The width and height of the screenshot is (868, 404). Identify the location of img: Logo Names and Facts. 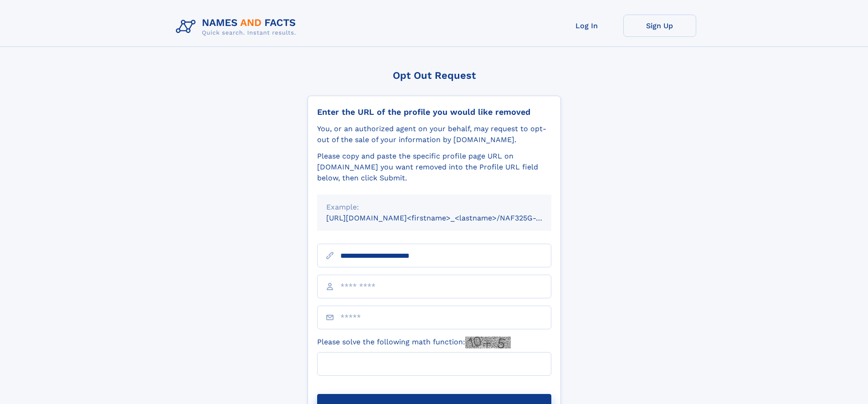
(238, 27).